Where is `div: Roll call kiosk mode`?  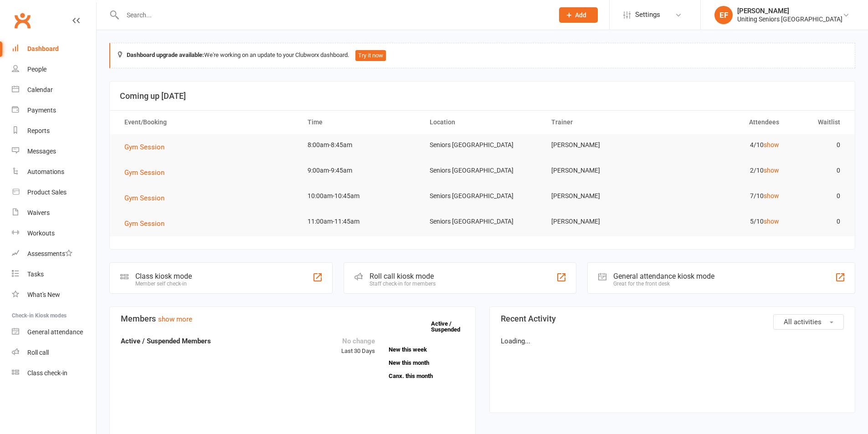
div: Roll call kiosk mode is located at coordinates (402, 276).